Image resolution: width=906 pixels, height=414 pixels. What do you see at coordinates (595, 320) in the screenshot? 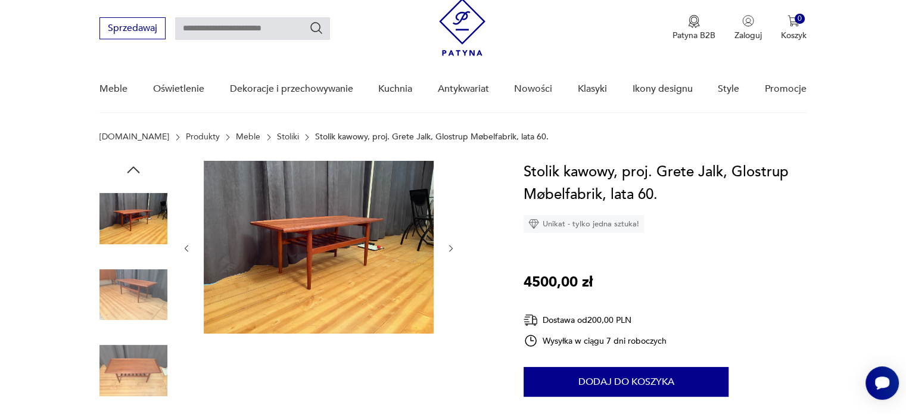
I see `div: Dostawa od 200,00 PLN` at bounding box center [595, 320].